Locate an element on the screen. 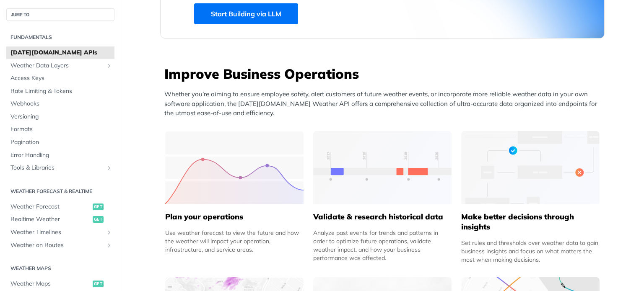  h2: Fundamentals is located at coordinates (60, 37).